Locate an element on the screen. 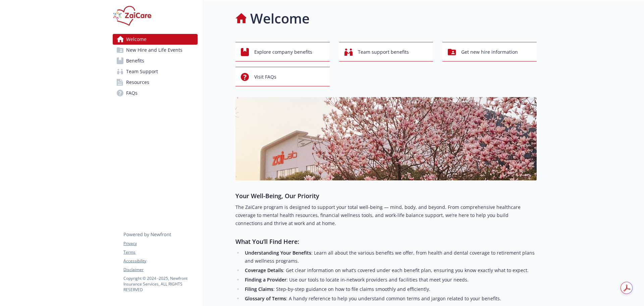 The image size is (644, 306). span: Team Support is located at coordinates (142, 71).